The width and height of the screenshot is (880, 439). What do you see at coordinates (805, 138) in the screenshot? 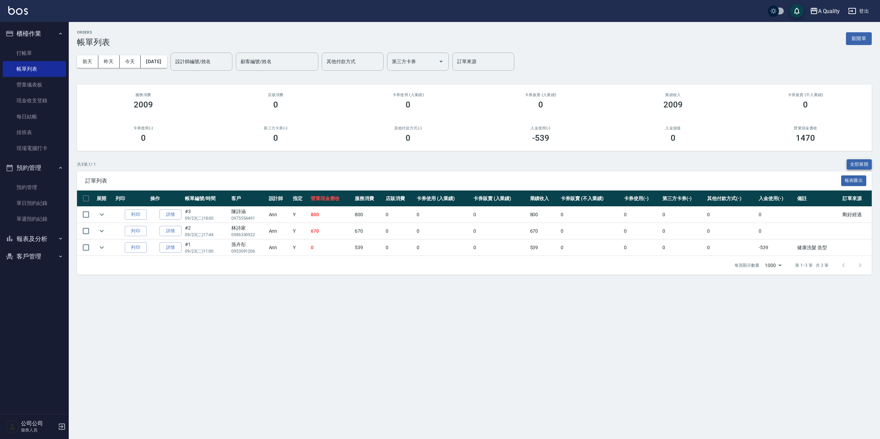
I see `h3: 1470` at bounding box center [805, 138].